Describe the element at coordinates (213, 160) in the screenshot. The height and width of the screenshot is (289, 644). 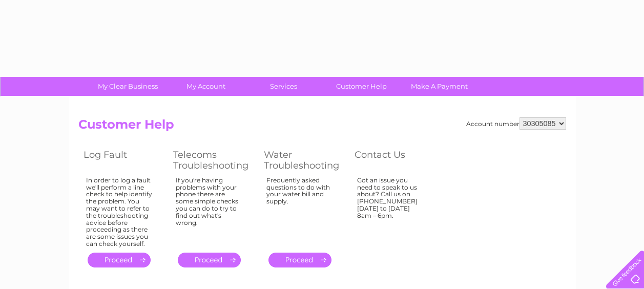
I see `th: Telecoms Troubleshooting` at that location.